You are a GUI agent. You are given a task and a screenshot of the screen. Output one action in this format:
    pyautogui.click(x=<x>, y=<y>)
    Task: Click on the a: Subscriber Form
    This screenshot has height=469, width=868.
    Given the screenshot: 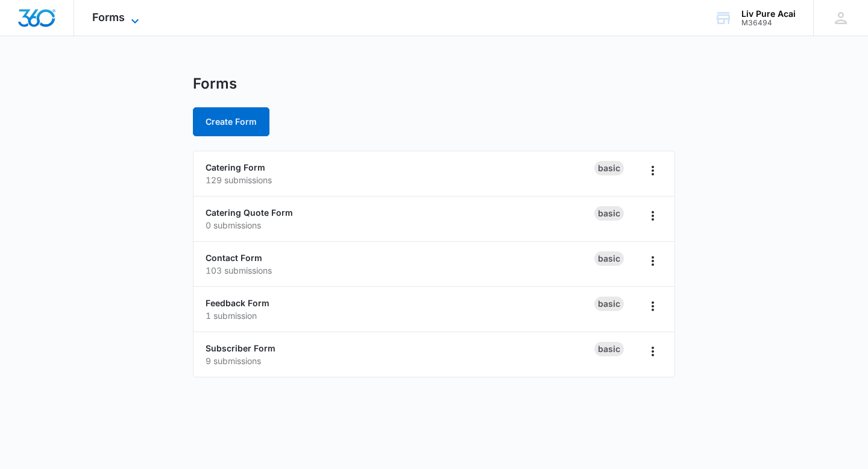 What is the action you would take?
    pyautogui.click(x=241, y=348)
    